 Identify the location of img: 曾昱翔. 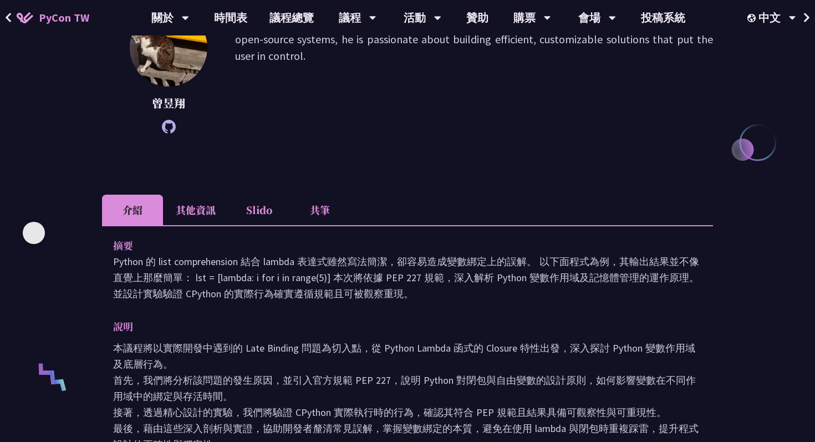
(169, 48).